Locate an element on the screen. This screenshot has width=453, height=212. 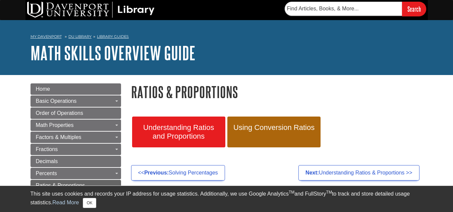
a: Library Guides is located at coordinates (113, 37).